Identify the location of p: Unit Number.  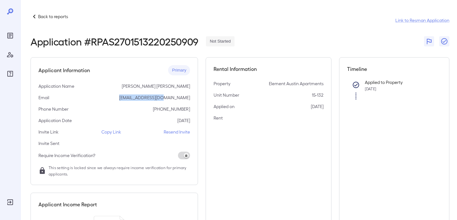
(226, 95).